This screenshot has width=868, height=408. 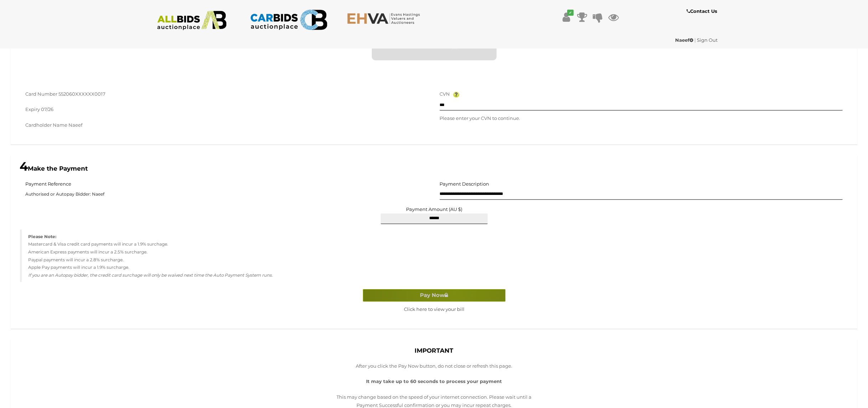 What do you see at coordinates (53, 169) in the screenshot?
I see `b: Make the Payment` at bounding box center [53, 169].